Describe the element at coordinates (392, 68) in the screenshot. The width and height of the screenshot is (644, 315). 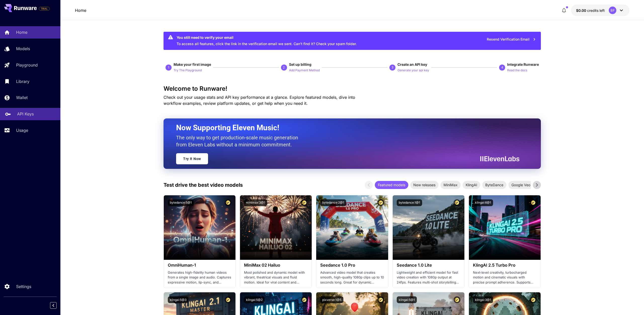
I see `p: 3` at that location.